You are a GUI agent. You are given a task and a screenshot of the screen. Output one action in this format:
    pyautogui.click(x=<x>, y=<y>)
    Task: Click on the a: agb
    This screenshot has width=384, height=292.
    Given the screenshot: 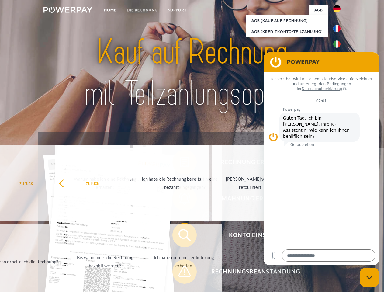 What is the action you would take?
    pyautogui.click(x=319, y=10)
    